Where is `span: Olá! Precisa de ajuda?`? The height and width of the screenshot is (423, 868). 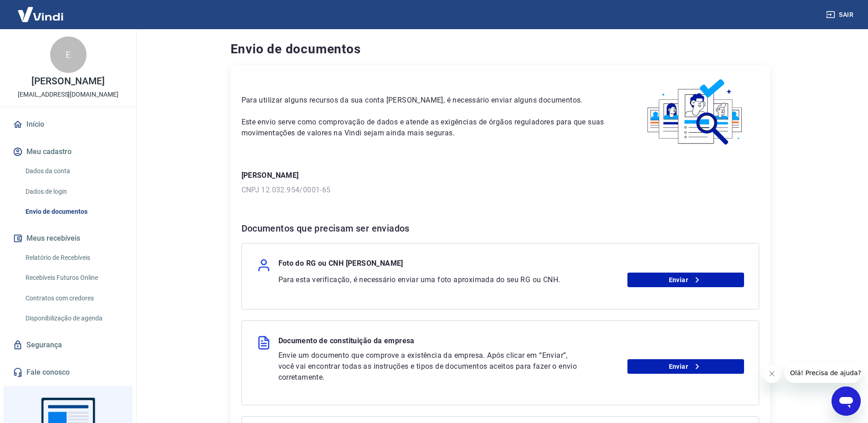
span: Olá! Precisa de ajuda? is located at coordinates (41, 10).